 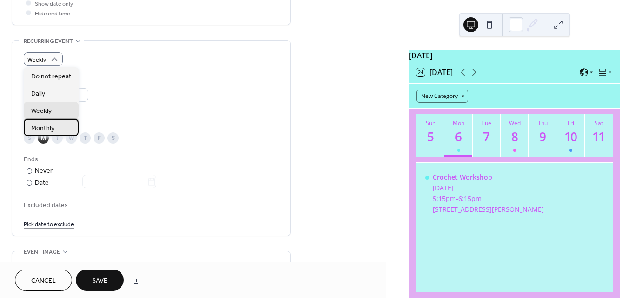 I want to click on div: 6, so click(x=459, y=136).